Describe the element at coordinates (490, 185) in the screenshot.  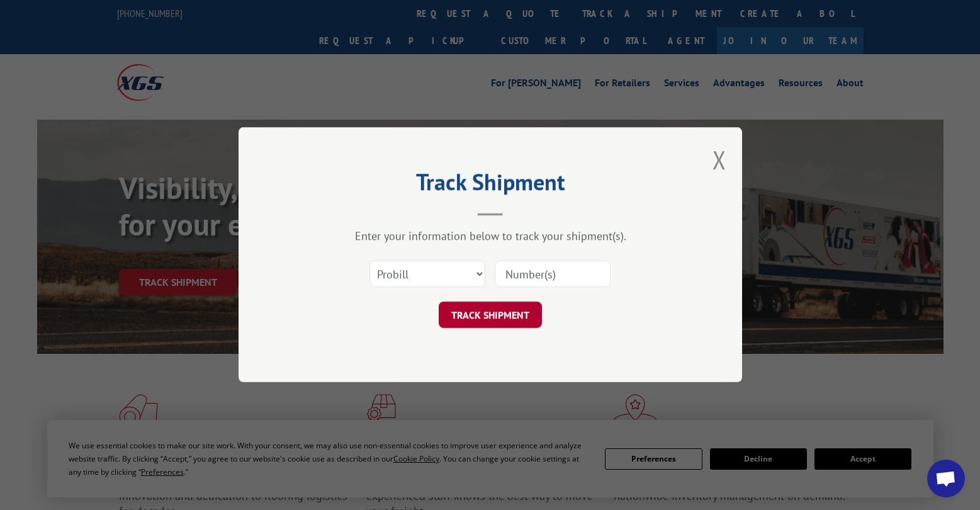
I see `h2: Track Shipment` at that location.